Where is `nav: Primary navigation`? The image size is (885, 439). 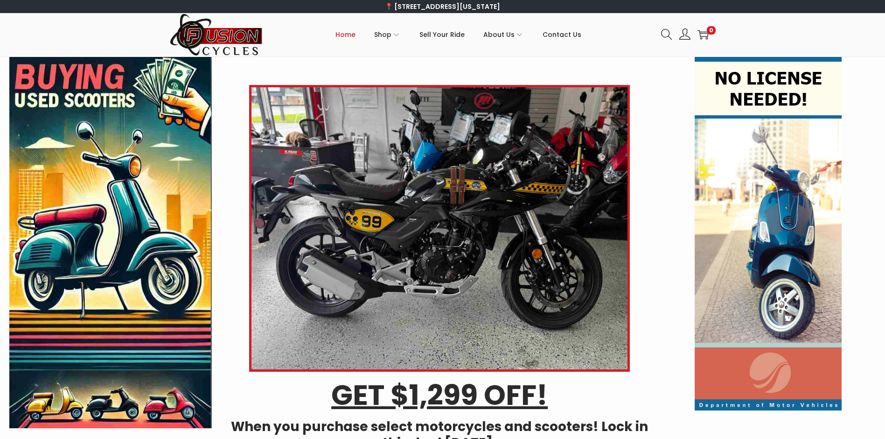 nav: Primary navigation is located at coordinates (459, 35).